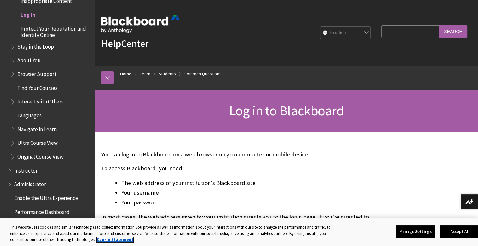  Describe the element at coordinates (29, 114) in the screenshot. I see `span: Languages` at that location.